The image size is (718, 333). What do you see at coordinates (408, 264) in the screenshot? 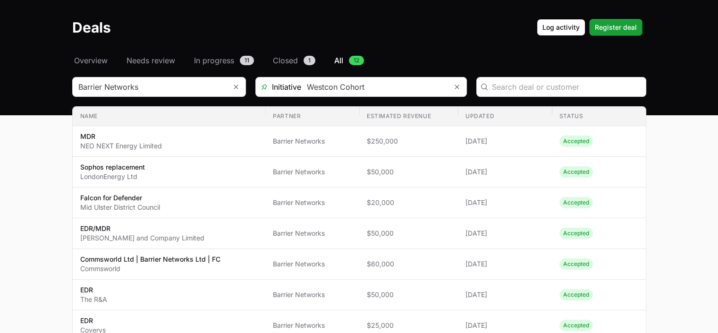
I see `span: $60,000` at bounding box center [408, 264].